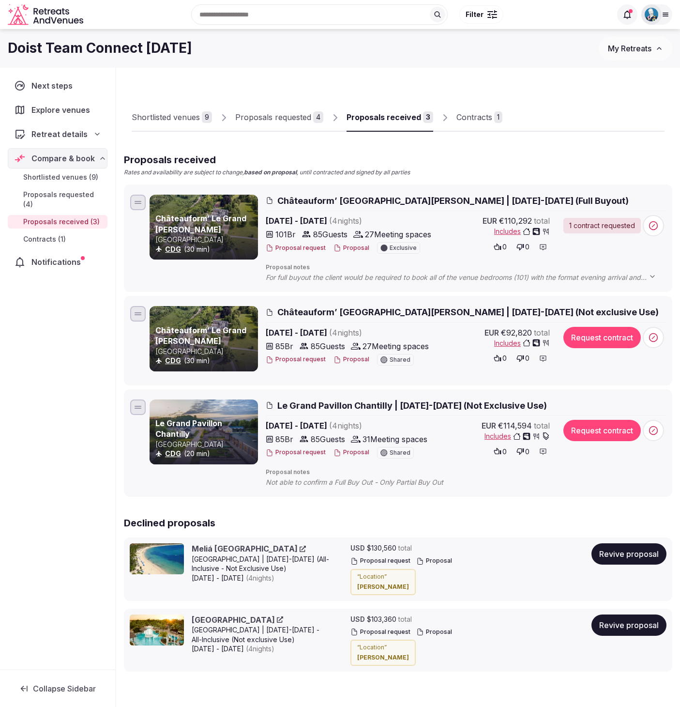 Image resolution: width=680 pixels, height=707 pixels. I want to click on span: My Retreats, so click(630, 48).